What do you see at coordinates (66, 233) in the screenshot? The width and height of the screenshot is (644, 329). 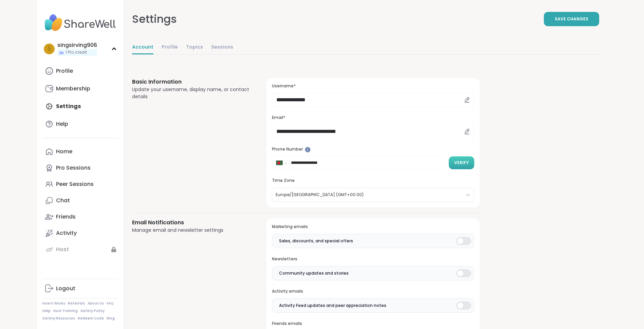 I see `div: Activity` at bounding box center [66, 233].